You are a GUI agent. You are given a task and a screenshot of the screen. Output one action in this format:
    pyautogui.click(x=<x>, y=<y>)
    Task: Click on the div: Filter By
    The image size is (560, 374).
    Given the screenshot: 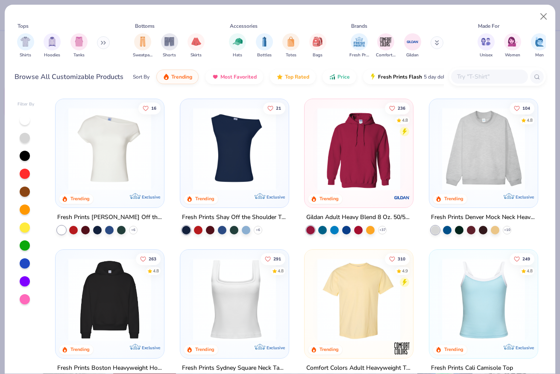 What is the action you would take?
    pyautogui.click(x=26, y=104)
    